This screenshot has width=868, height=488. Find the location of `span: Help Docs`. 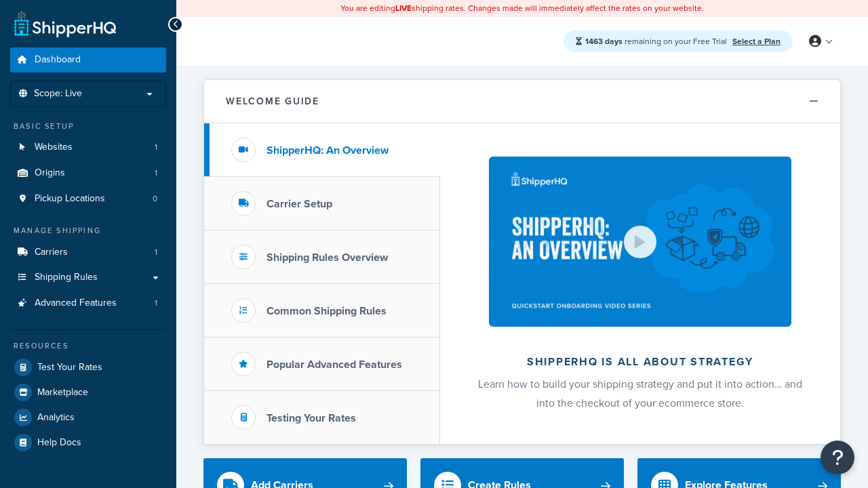

span: Help Docs is located at coordinates (59, 443).